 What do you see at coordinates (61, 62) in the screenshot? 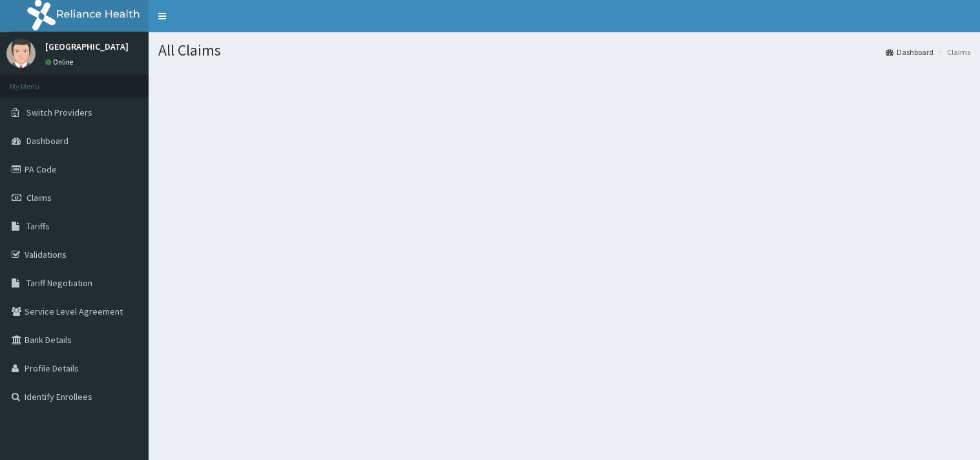
I see `a: Online` at bounding box center [61, 62].